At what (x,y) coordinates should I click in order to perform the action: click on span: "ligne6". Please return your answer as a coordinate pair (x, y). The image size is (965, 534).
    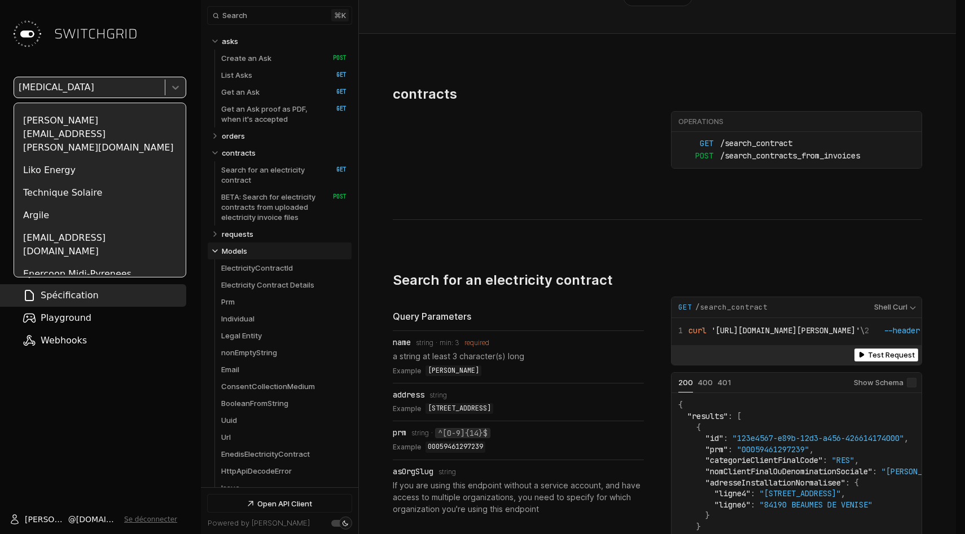
    Looking at the image, I should click on (733, 505).